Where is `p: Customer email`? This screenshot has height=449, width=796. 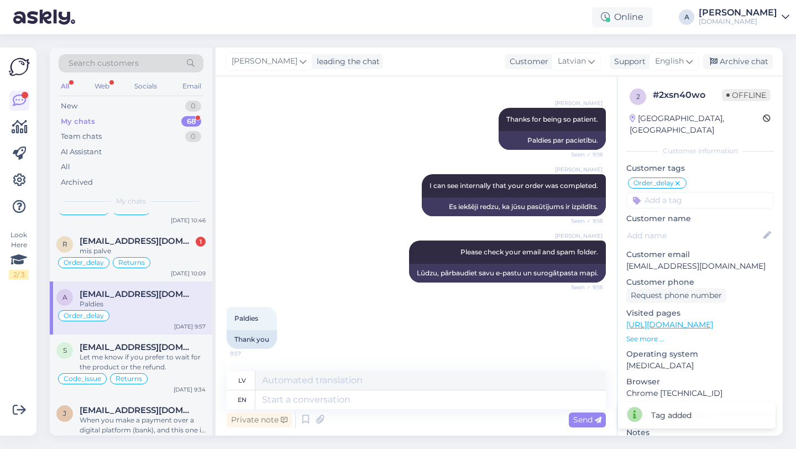
p: Customer email is located at coordinates (700, 254).